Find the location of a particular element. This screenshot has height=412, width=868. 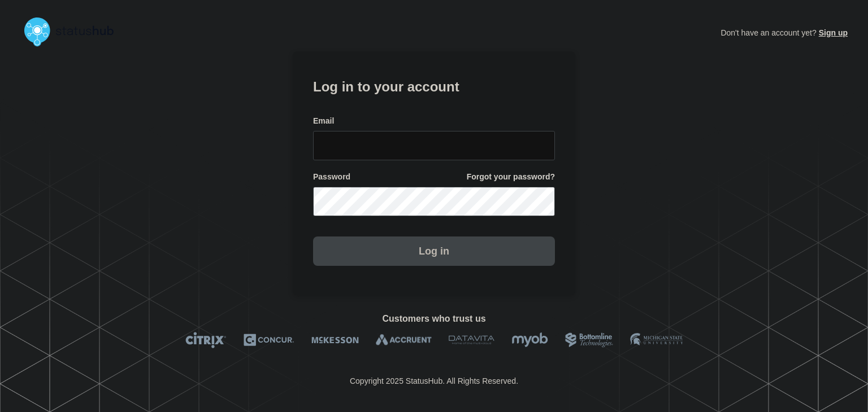

img: DataVita logo is located at coordinates (471, 340).